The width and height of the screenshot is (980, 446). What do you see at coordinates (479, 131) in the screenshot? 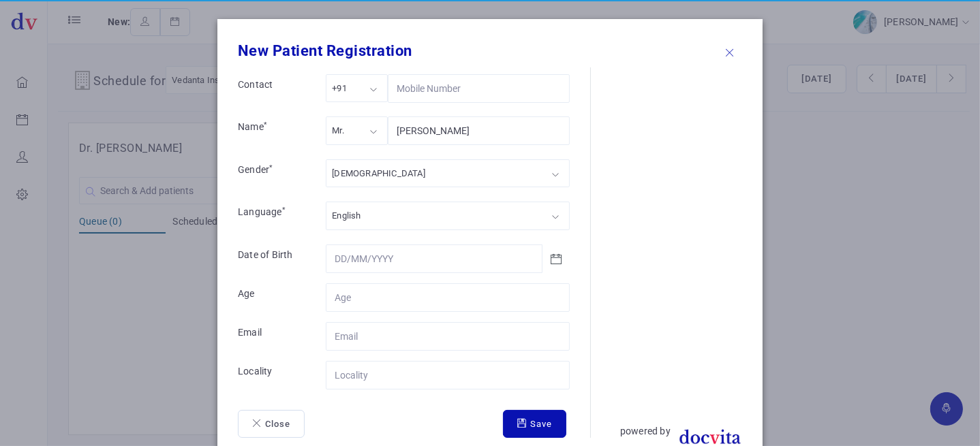
I see `input: Name` at bounding box center [479, 131].